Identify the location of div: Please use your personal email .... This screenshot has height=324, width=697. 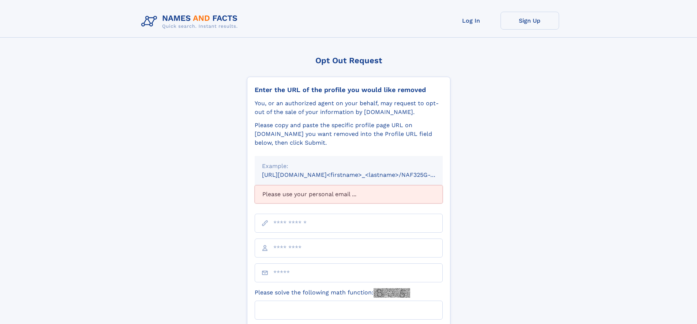
(348, 195).